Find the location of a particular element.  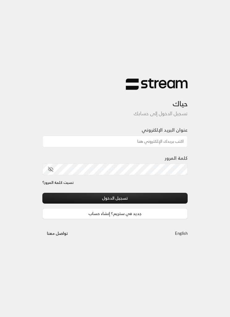

a: English is located at coordinates (181, 234).